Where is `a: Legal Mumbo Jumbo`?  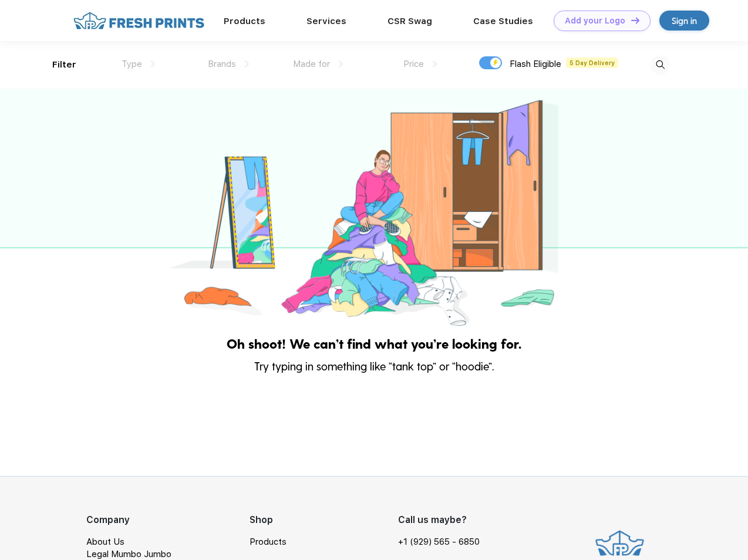 a: Legal Mumbo Jumbo is located at coordinates (128, 554).